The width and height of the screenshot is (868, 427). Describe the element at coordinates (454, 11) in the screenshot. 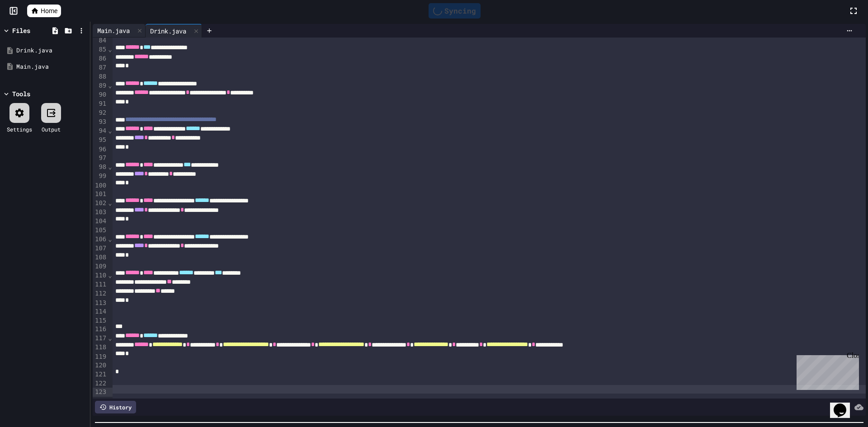

I see `div: Syncing` at that location.